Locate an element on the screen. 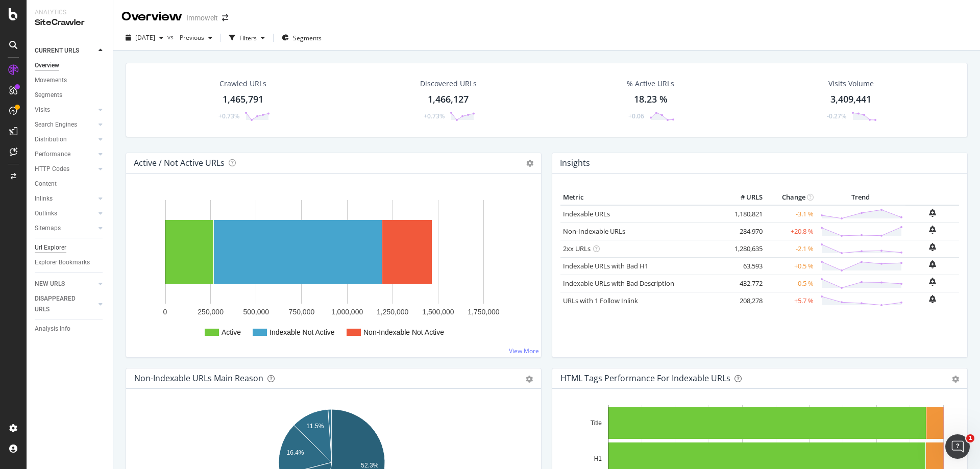 This screenshot has width=980, height=469. text: 1,000,000 is located at coordinates (347, 311).